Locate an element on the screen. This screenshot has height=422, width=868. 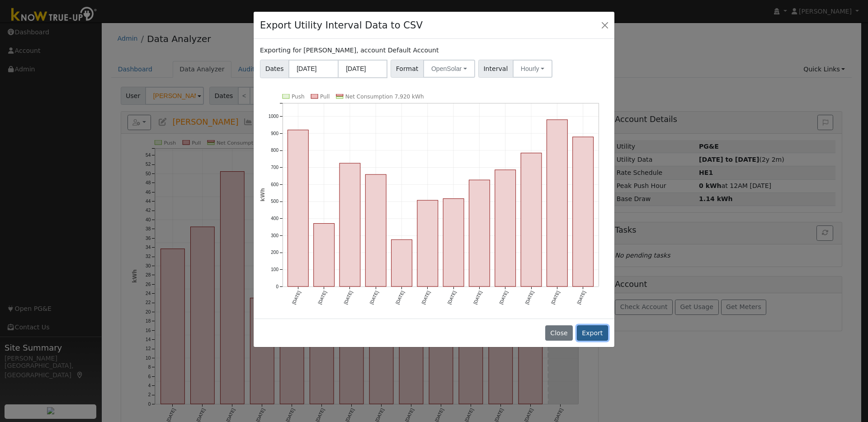
text: 500 is located at coordinates (275, 201).